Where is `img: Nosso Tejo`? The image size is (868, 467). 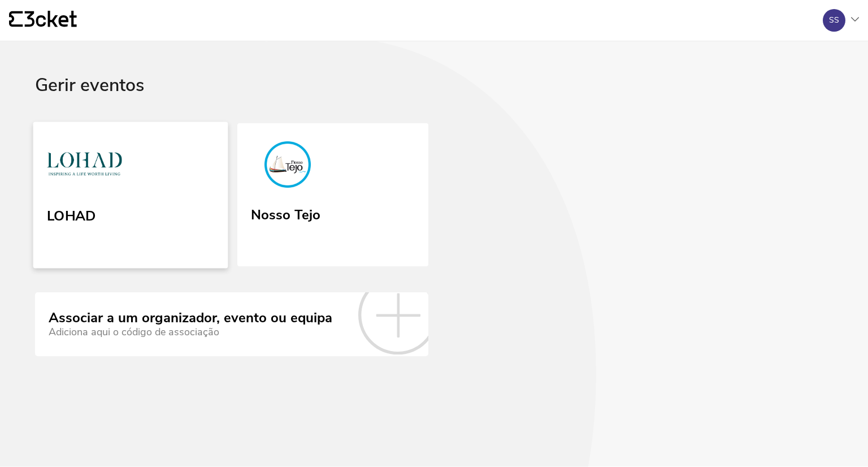 img: Nosso Tejo is located at coordinates (288, 167).